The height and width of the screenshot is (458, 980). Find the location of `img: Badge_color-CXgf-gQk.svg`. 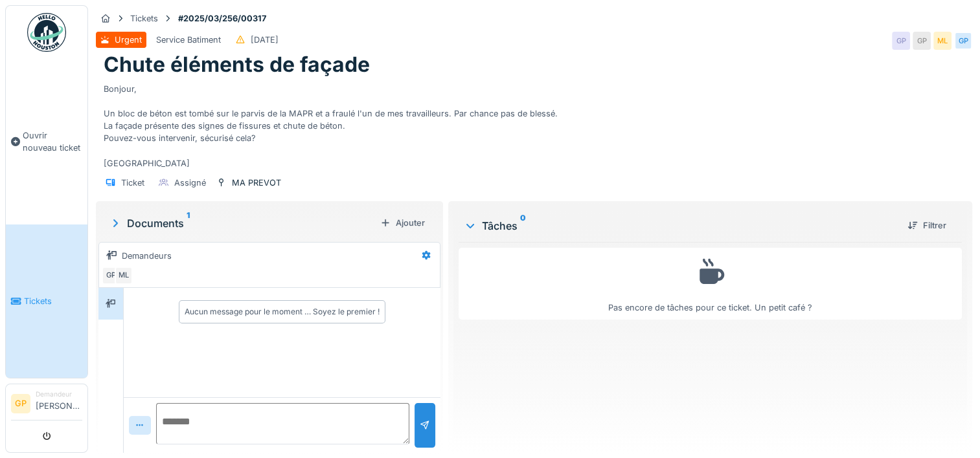

img: Badge_color-CXgf-gQk.svg is located at coordinates (46, 32).